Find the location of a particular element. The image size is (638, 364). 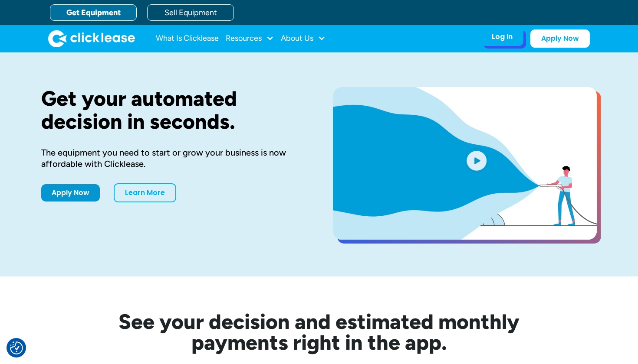

a: Sell Equipment is located at coordinates (191, 13).